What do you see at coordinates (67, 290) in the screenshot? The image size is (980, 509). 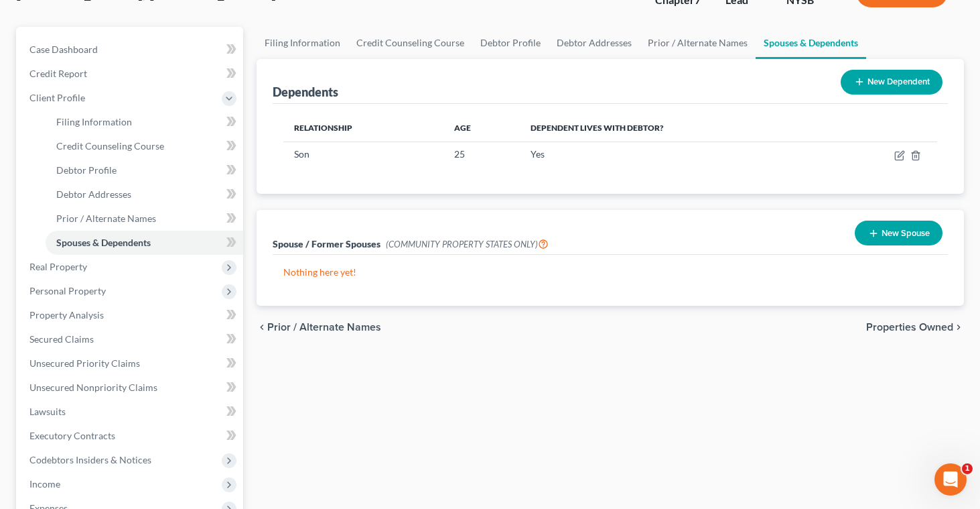 I see `span: Personal Property` at bounding box center [67, 290].